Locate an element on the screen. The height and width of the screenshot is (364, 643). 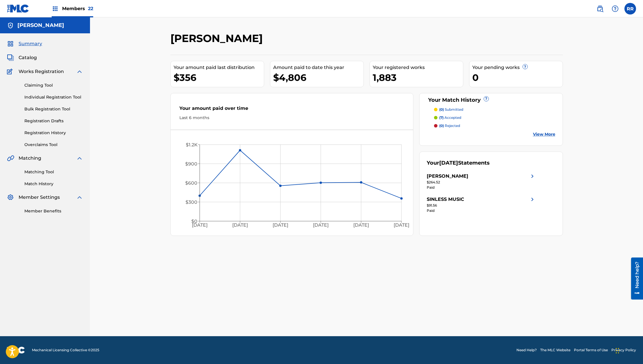
p: accepted is located at coordinates (450, 118).